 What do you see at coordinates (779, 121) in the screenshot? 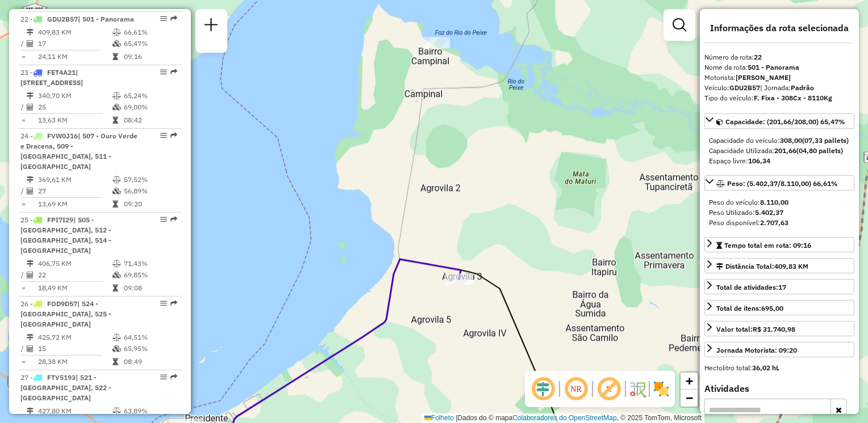
I see `a: Capacidade: (201,66/308,00) 65,47%` at bounding box center [779, 121].